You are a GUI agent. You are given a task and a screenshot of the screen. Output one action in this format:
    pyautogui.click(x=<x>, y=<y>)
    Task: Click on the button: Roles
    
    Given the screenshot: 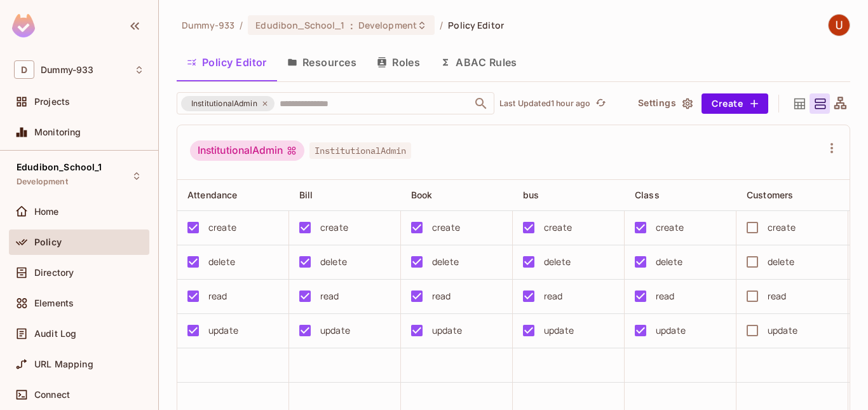 What is the action you would take?
    pyautogui.click(x=398, y=63)
    